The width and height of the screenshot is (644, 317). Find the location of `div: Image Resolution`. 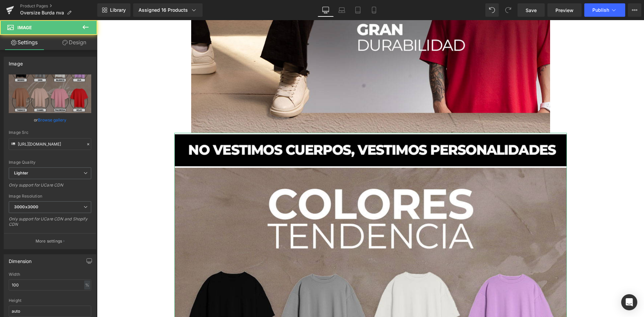

div: Image Resolution is located at coordinates (50, 196).